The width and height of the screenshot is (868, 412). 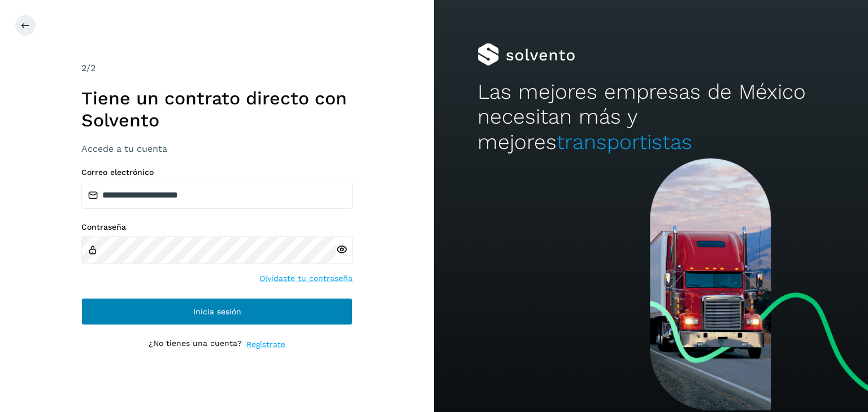 What do you see at coordinates (195, 344) in the screenshot?
I see `p: ¿No tienes una cuenta?` at bounding box center [195, 344].